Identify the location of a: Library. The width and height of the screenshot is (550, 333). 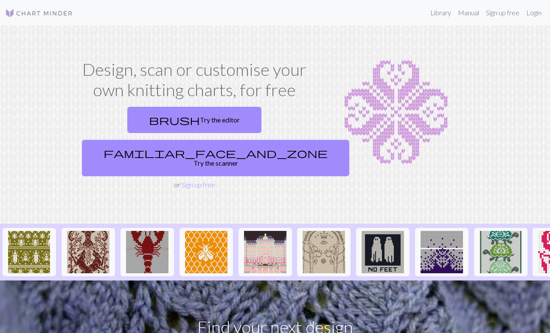
(440, 13).